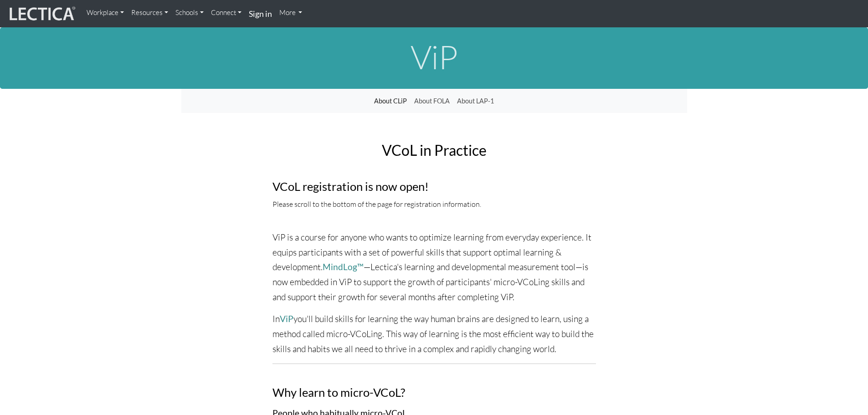 Image resolution: width=868 pixels, height=415 pixels. What do you see at coordinates (435, 267) in the screenshot?
I see `p: ViP is a course for anyone who wants to optimize learning from everyday experience. It equips par...` at bounding box center [435, 267].